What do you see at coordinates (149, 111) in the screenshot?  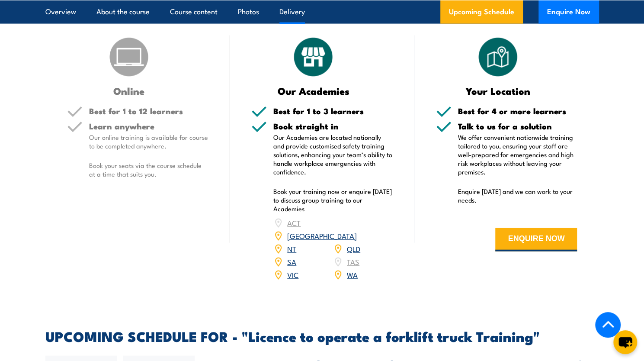 I see `h5: Best for 1 to 12 learners` at bounding box center [149, 111].